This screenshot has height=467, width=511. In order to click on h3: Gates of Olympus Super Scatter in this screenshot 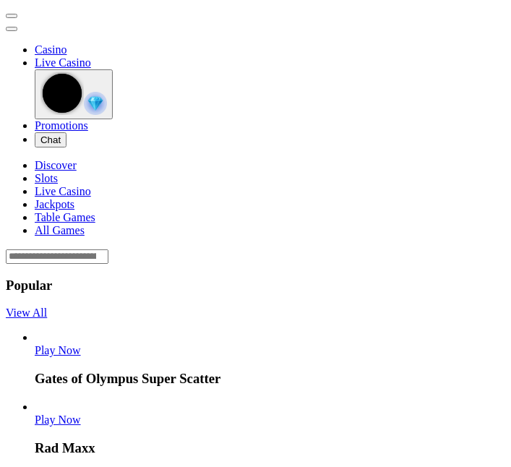, I will do `click(270, 379)`.